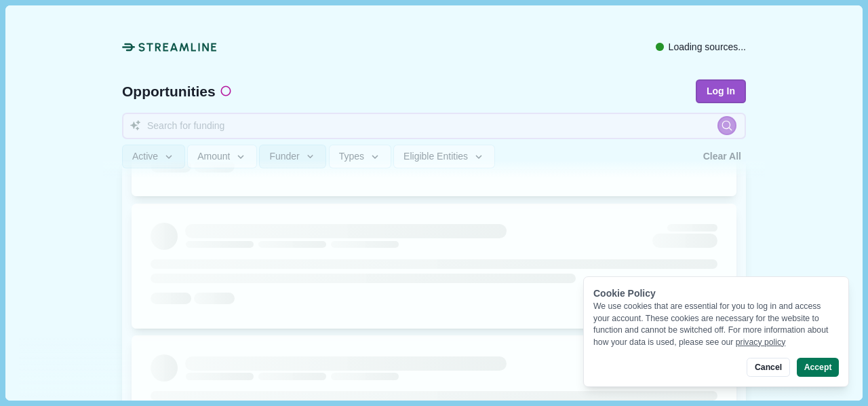 The width and height of the screenshot is (868, 406). I want to click on span: Loading sources..., so click(708, 47).